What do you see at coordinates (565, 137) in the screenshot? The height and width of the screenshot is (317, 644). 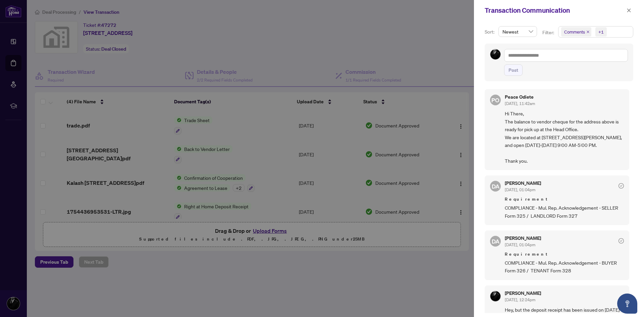 I see `span: Hi There, The balance to vendor cheque for the address above is ready for pick up at the Head Off...` at bounding box center [565, 137].